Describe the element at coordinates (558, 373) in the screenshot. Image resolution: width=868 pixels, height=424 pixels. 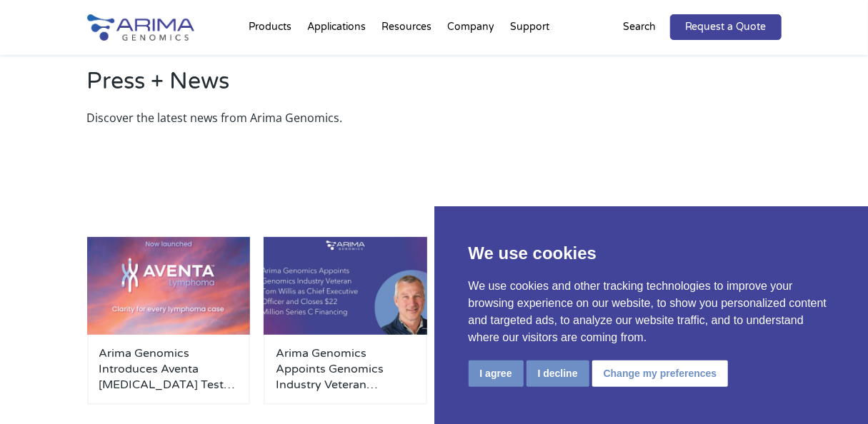
I see `button: I decline` at that location.